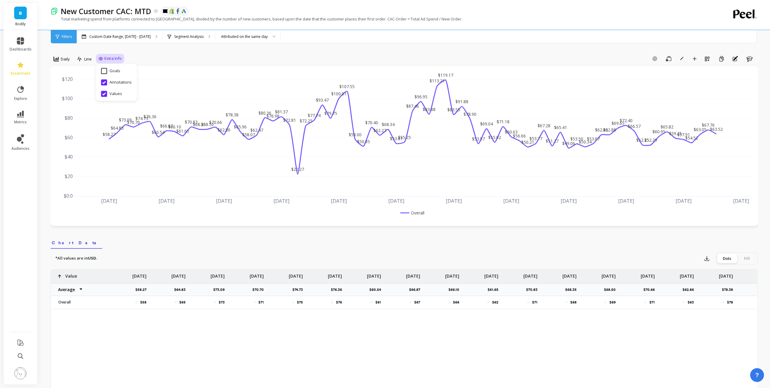 The width and height of the screenshot is (770, 388). Describe the element at coordinates (613, 302) in the screenshot. I see `p: $69` at that location.